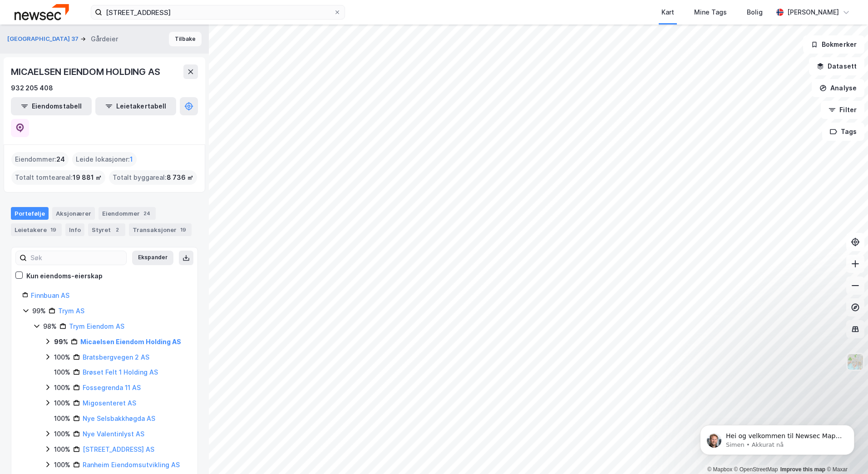  Describe the element at coordinates (51, 106) in the screenshot. I see `button: Eiendomstabell` at that location.